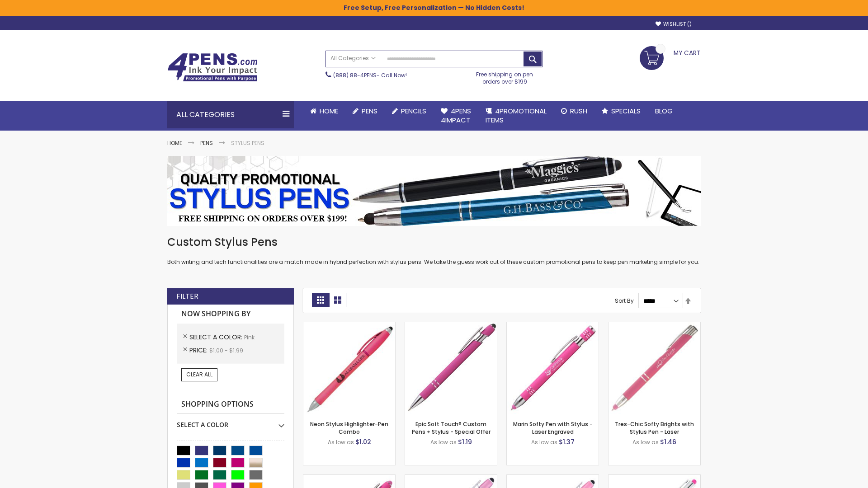  Describe the element at coordinates (450, 368) in the screenshot. I see `img: 4P-MS8B-Pink` at that location.